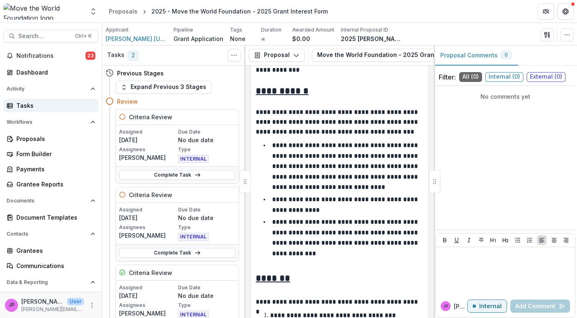  Describe the element at coordinates (407, 55) in the screenshot. I see `button: Move the World Foundation - 2025 Grant Interest Form` at that location.